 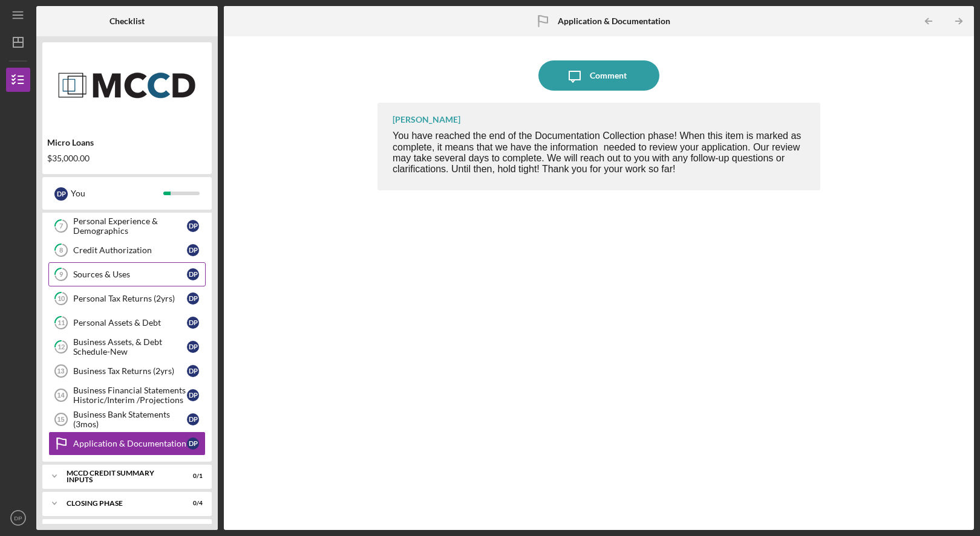 What do you see at coordinates (60, 420) in the screenshot?
I see `tspan: 15` at bounding box center [60, 420].